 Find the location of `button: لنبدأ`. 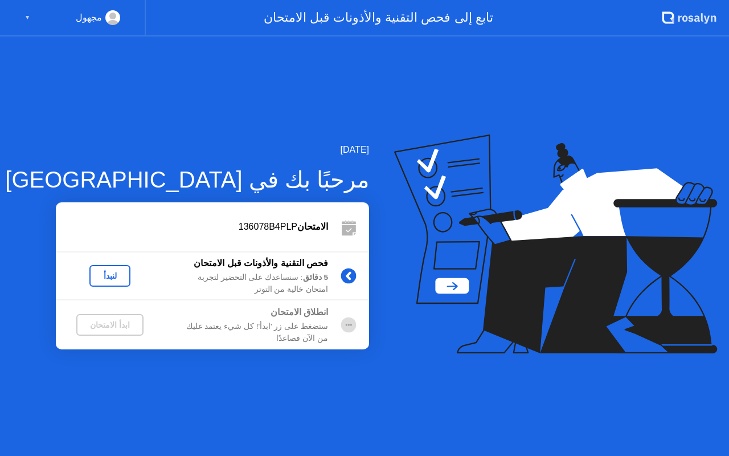

button: لنبدأ is located at coordinates (110, 276).